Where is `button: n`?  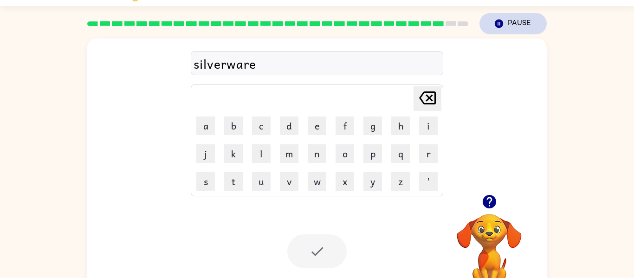
button: n is located at coordinates (317, 154).